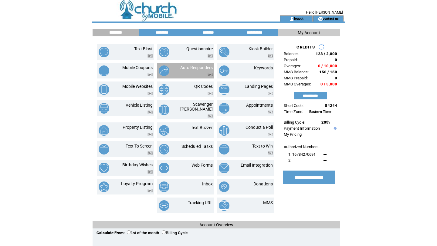  Describe the element at coordinates (259, 105) in the screenshot. I see `a: Appointments` at that location.